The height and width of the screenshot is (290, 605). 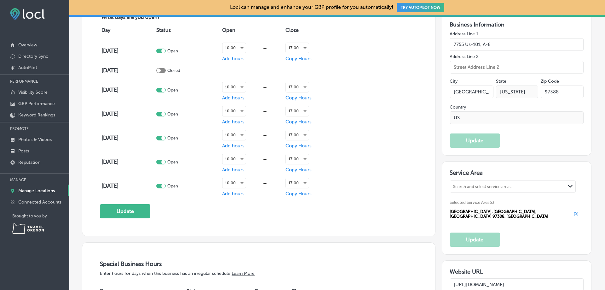 What do you see at coordinates (33, 56) in the screenshot?
I see `p: Directory Sync` at bounding box center [33, 56].